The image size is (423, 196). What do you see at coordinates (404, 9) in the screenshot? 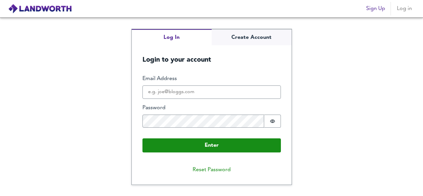
I see `button: Log in` at bounding box center [404, 9].